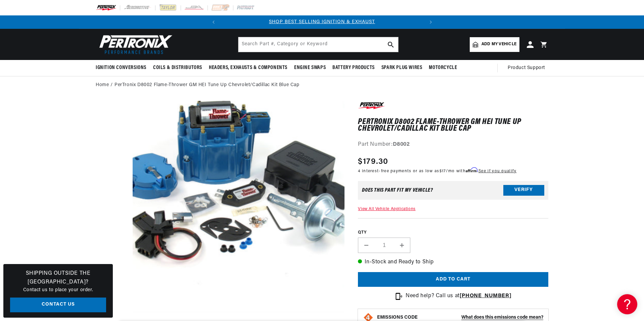  What do you see at coordinates (322, 85) in the screenshot?
I see `nav: breadcrumbs` at bounding box center [322, 85].